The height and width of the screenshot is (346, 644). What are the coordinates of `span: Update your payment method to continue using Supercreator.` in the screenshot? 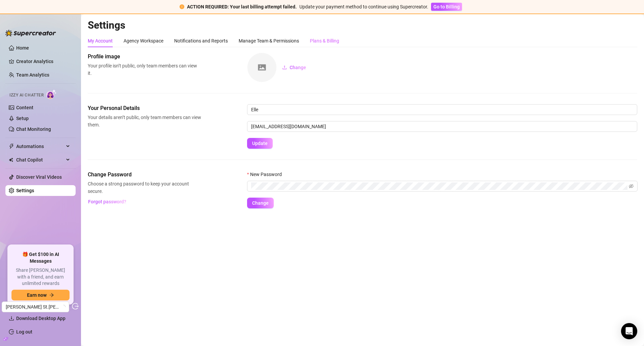 It's located at (364, 7).